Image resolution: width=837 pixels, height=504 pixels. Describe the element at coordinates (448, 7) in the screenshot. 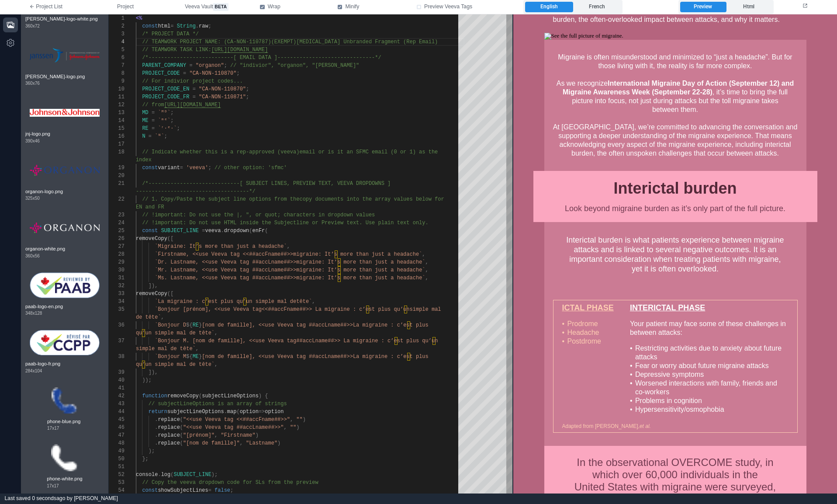

I see `span: Preview Veeva Tags` at that location.